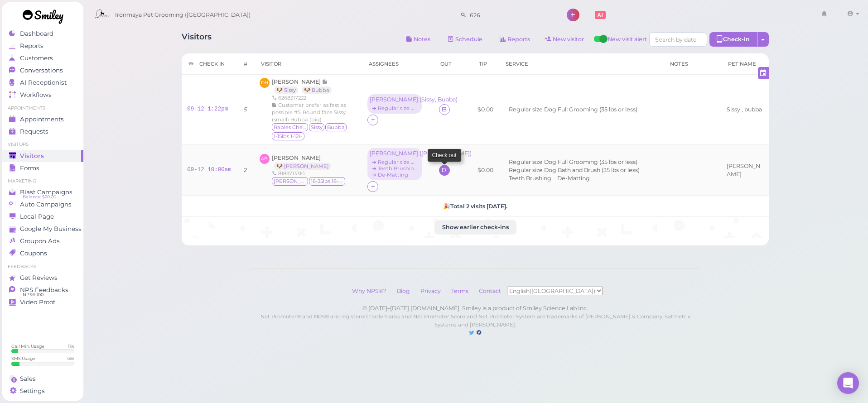  I want to click on button: Show earlier check-ins, so click(475, 228).